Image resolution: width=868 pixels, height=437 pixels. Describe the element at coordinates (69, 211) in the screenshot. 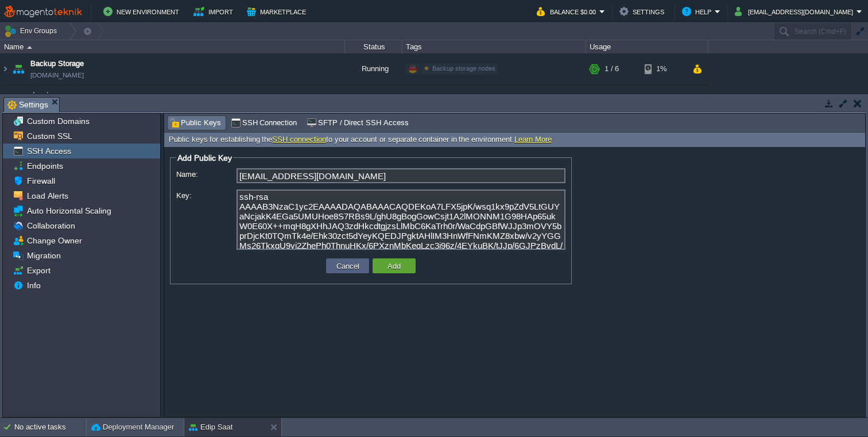

I see `a: Auto Horizontal Scaling` at that location.